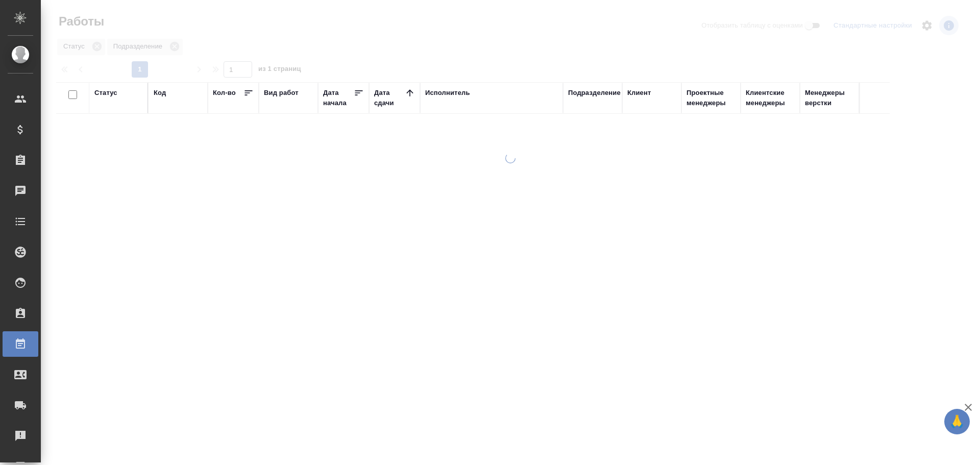 Image resolution: width=980 pixels, height=465 pixels. What do you see at coordinates (105, 93) in the screenshot?
I see `div: Статус` at bounding box center [105, 93].